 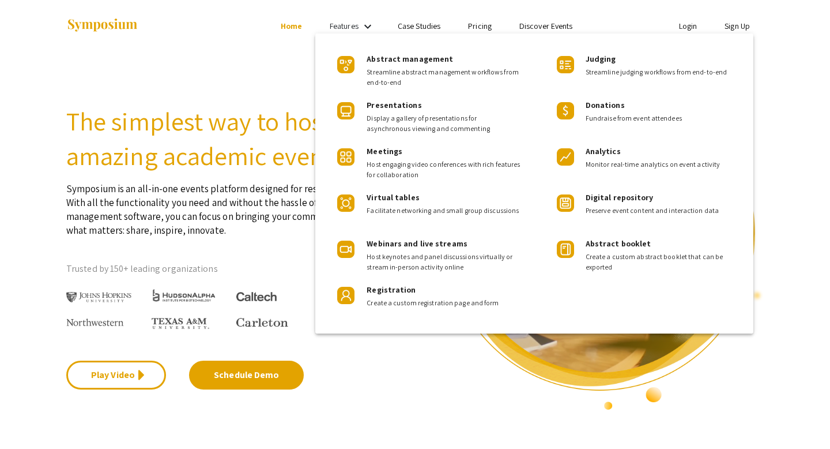 I want to click on span: Create a custom abstract booklet that can be exported, so click(x=661, y=262).